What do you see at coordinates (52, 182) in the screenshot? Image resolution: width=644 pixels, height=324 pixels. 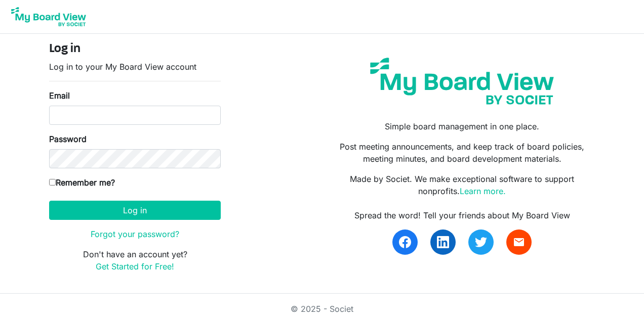 I see `input: Remember me?` at bounding box center [52, 182].